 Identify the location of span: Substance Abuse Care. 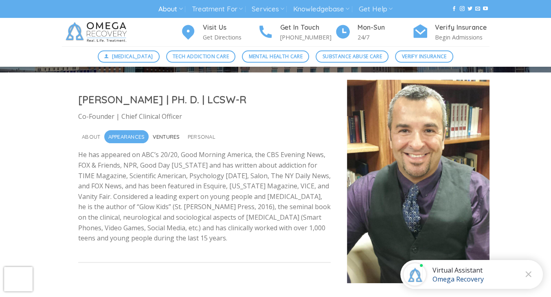
(352, 56).